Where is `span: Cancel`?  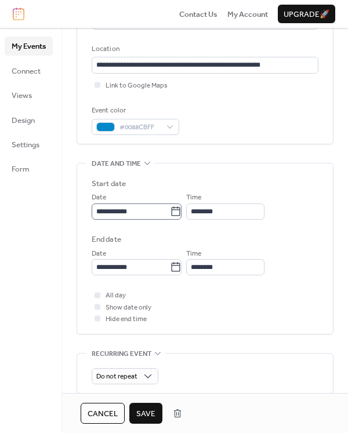 span: Cancel is located at coordinates (103, 414).